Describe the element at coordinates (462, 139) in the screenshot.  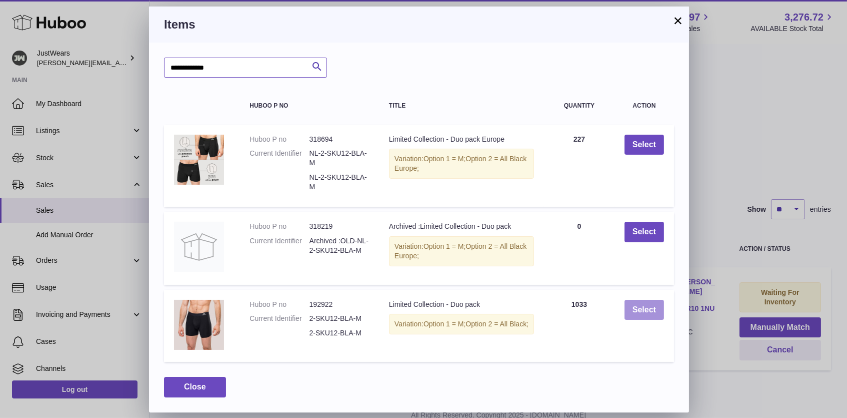
I see `div: Limited Collection - Duo pack Europe` at that location.